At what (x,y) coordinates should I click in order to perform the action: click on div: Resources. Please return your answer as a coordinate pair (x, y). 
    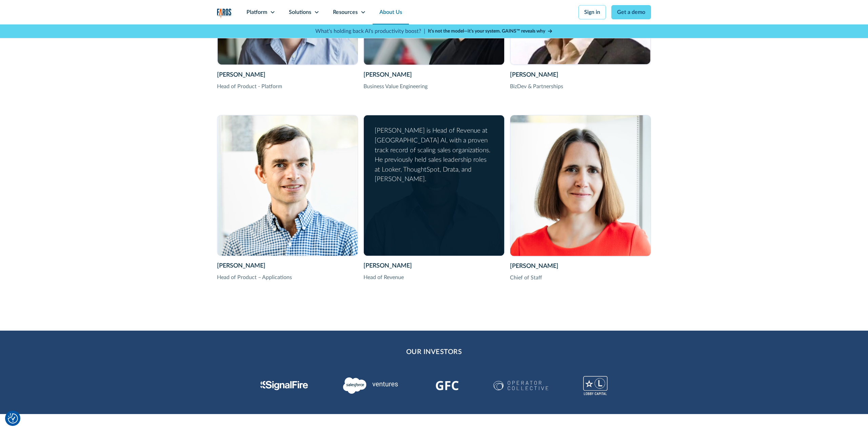
    Looking at the image, I should click on (345, 12).